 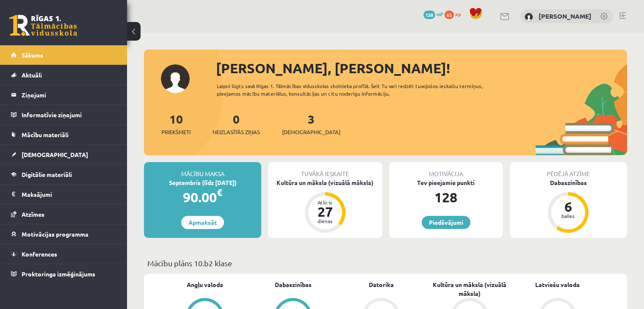 What do you see at coordinates (568, 206) in the screenshot?
I see `a: Dabaszinības 6 balles` at bounding box center [568, 206].